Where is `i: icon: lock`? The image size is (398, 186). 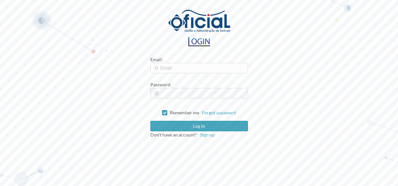 i: icon: lock is located at coordinates (157, 93).